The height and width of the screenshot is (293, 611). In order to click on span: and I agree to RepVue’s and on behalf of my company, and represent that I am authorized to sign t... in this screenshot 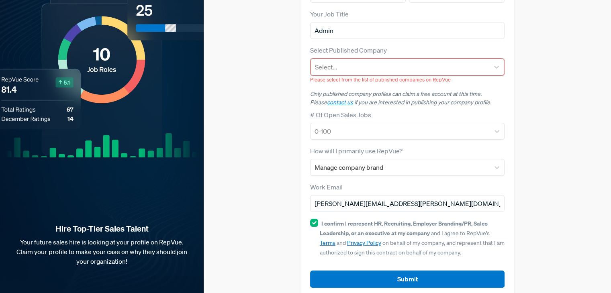, I will do `click(412, 238)`.